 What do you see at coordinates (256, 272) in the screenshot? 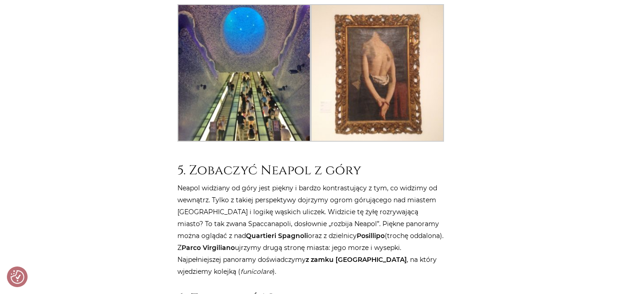
I see `em: funicolare` at bounding box center [256, 272].